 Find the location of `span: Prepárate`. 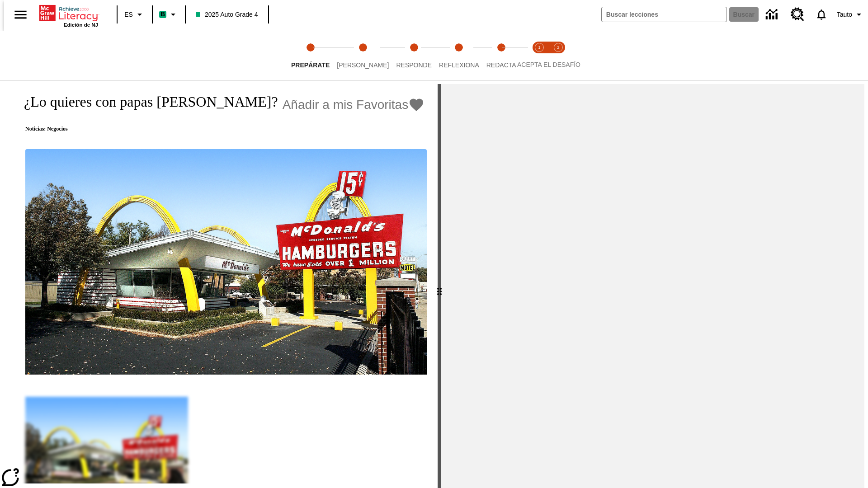

span: Prepárate is located at coordinates (310, 65).